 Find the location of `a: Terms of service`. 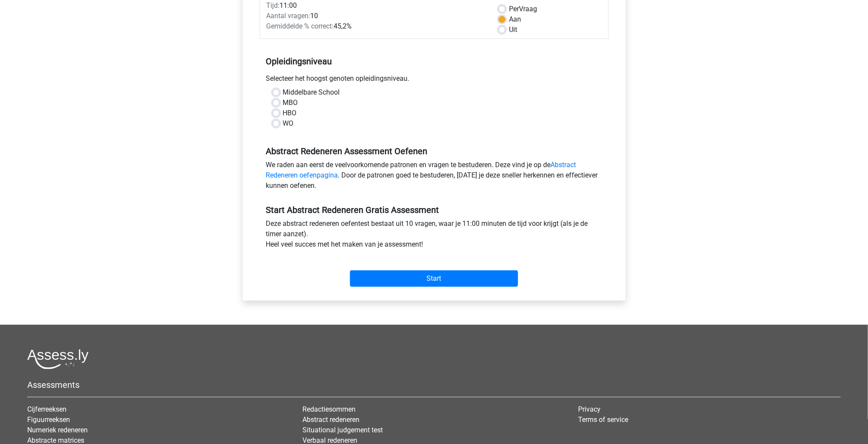

a: Terms of service is located at coordinates (603, 419).